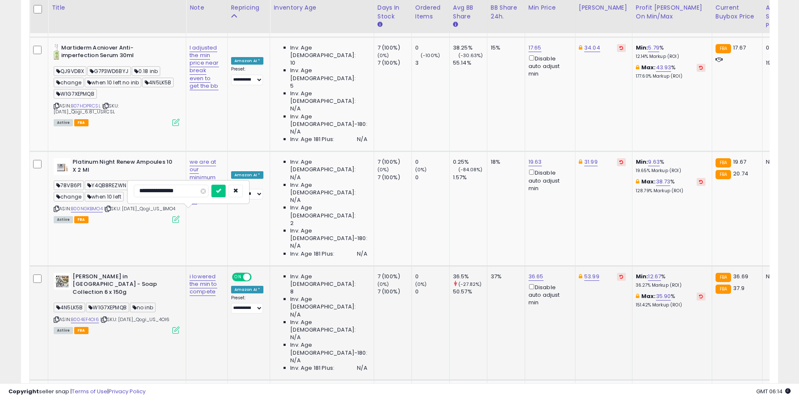  What do you see at coordinates (741, 276) in the screenshot?
I see `span: 36.69` at bounding box center [741, 276].